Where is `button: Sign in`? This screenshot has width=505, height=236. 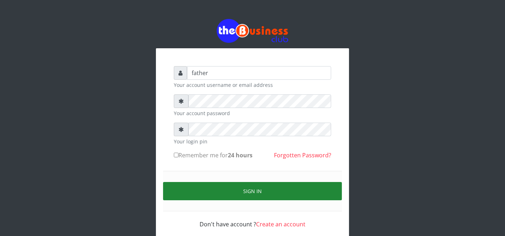
button: Sign in is located at coordinates (252, 191).